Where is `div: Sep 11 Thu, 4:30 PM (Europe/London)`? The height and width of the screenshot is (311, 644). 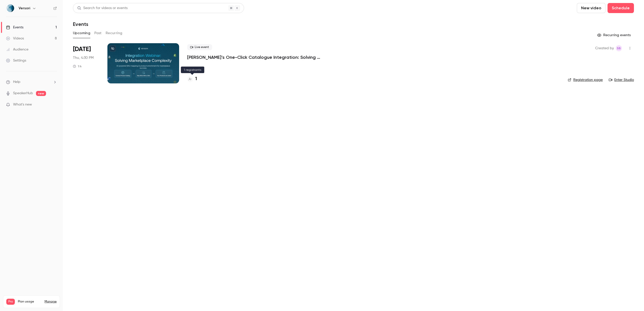 div: Sep 11 Thu, 4:30 PM (Europe/London) is located at coordinates (86, 63).